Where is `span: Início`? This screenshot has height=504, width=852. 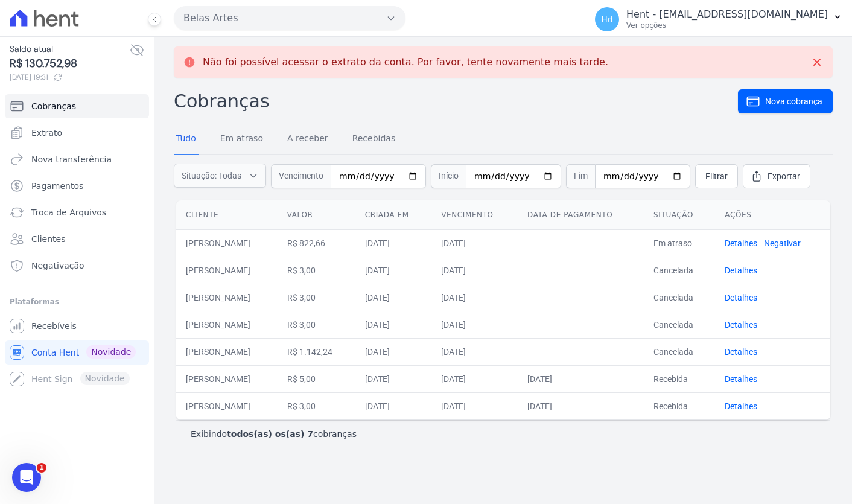 span: Início is located at coordinates (448, 176).